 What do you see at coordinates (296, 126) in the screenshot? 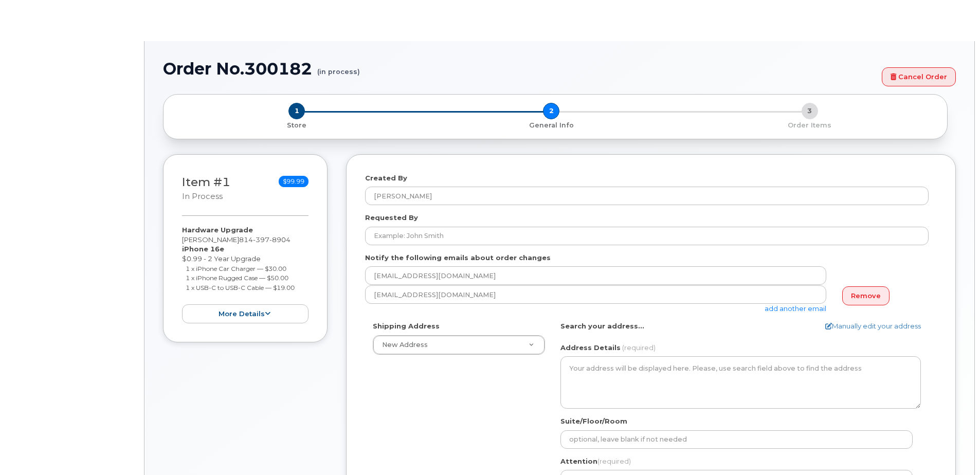
I see `p: Store` at bounding box center [296, 126].